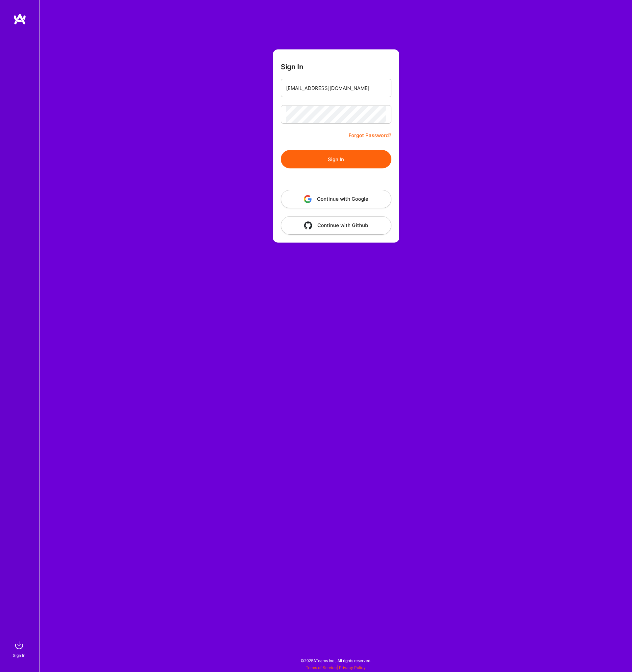 The image size is (632, 672). Describe the element at coordinates (20, 19) in the screenshot. I see `img: logo` at that location.